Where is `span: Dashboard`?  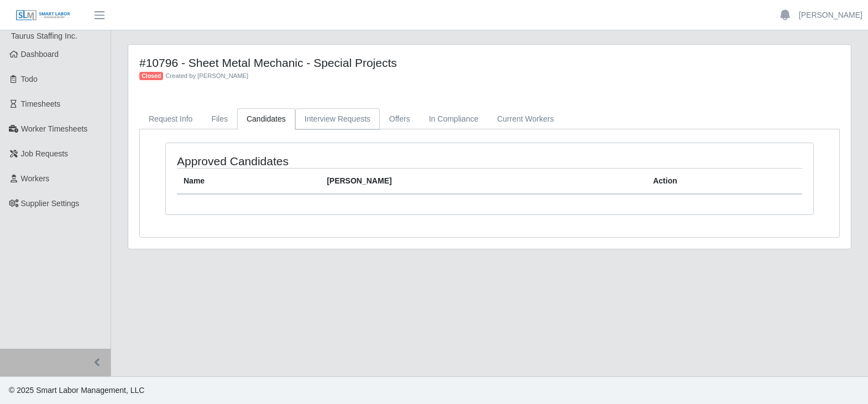 span: Dashboard is located at coordinates (40, 54).